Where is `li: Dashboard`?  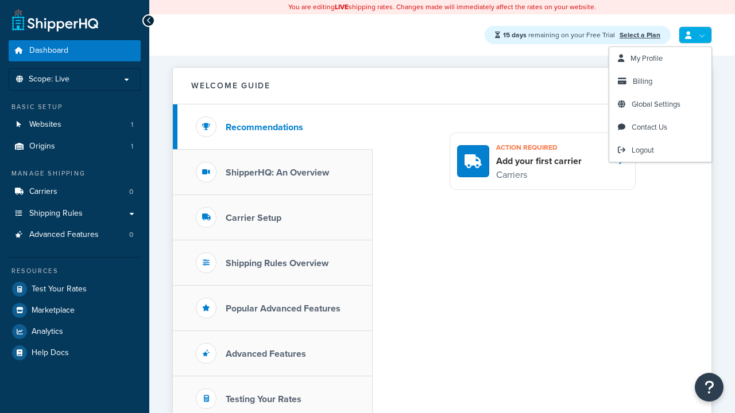
li: Dashboard is located at coordinates (75, 51).